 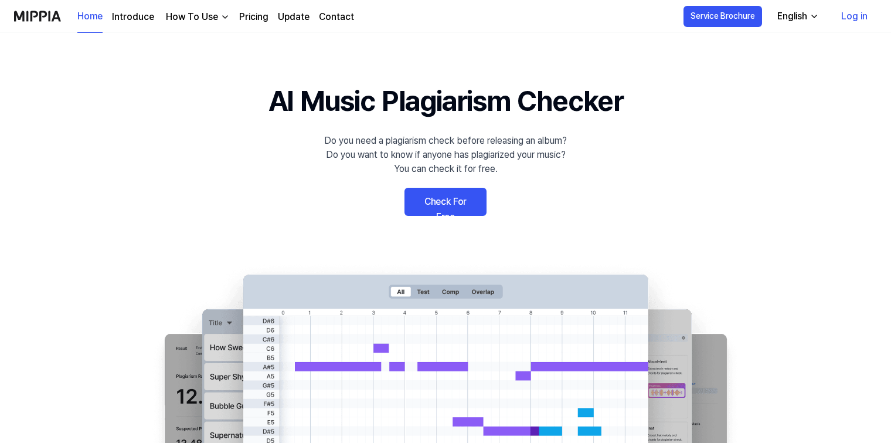 I want to click on a: Check For Free, so click(x=446, y=202).